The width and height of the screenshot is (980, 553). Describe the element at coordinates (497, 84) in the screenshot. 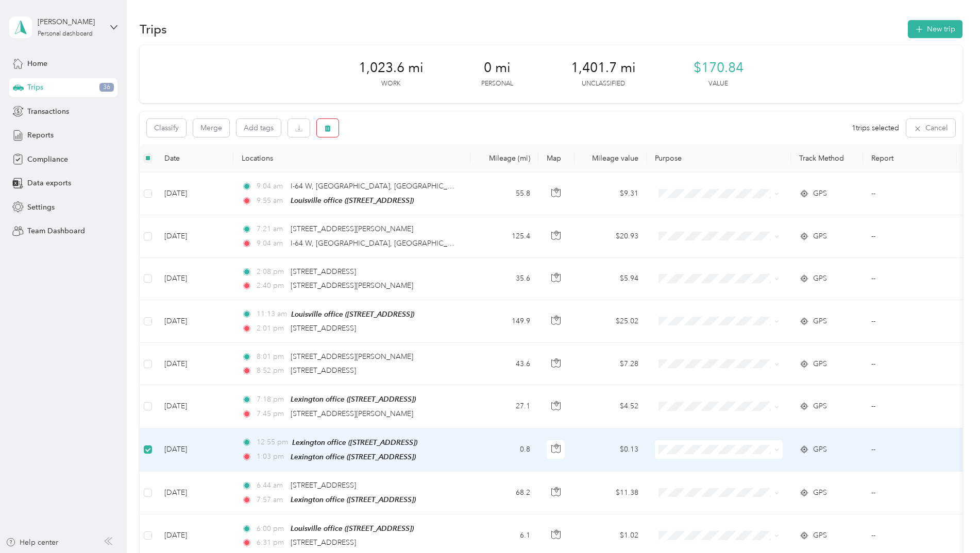

I see `p: Personal` at that location.